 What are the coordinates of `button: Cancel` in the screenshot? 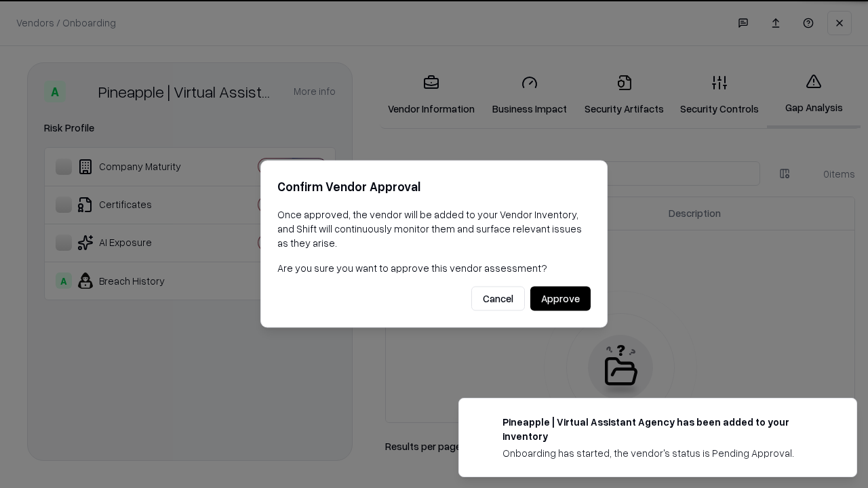 It's located at (498, 299).